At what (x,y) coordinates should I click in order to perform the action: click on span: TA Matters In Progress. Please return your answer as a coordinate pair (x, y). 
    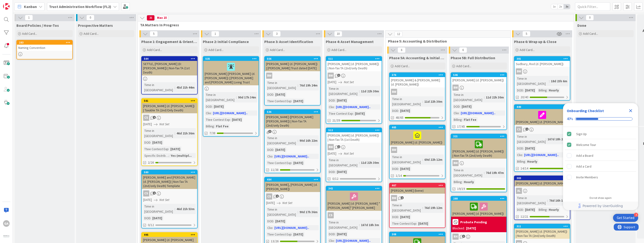
    Looking at the image, I should click on (354, 25).